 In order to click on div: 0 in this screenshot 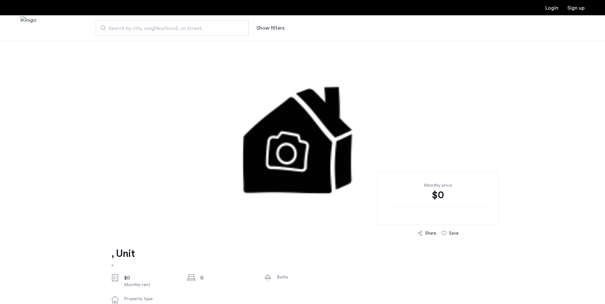, I will do `click(227, 278)`.